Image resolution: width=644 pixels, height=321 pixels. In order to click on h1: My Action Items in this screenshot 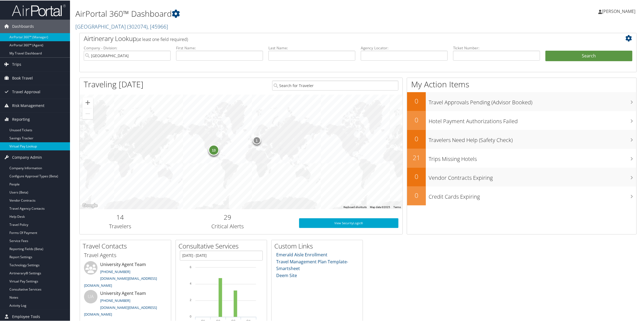, I will do `click(522, 84)`.